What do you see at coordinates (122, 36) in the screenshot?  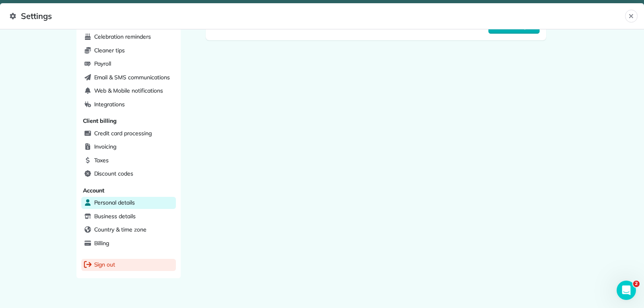 I see `span: Celebration reminders` at bounding box center [122, 36].